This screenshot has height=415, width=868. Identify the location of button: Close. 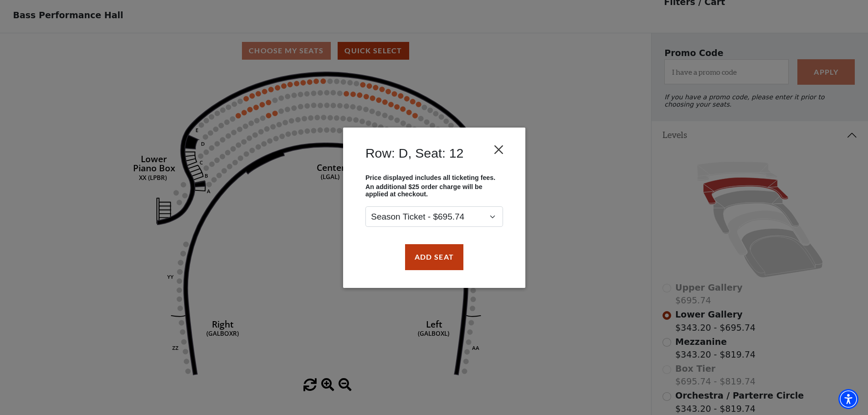
(498, 149).